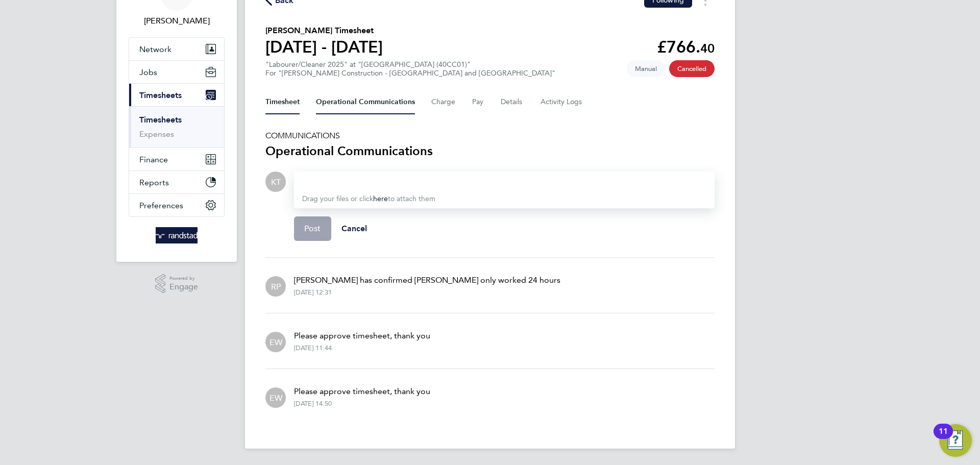 The width and height of the screenshot is (980, 465). What do you see at coordinates (692, 69) in the screenshot?
I see `span: This timesheet has been cancelled.` at bounding box center [692, 69].